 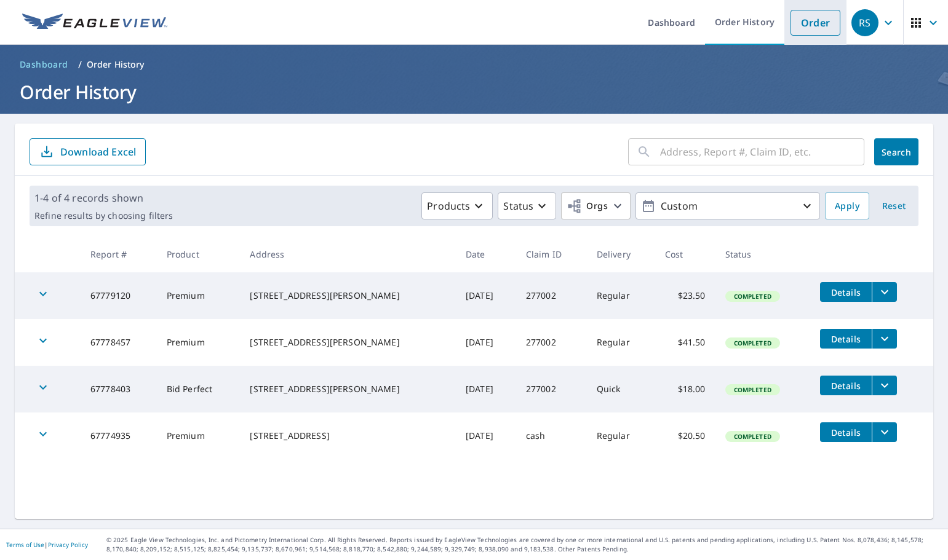 What do you see at coordinates (897, 152) in the screenshot?
I see `span: Search` at bounding box center [897, 152].